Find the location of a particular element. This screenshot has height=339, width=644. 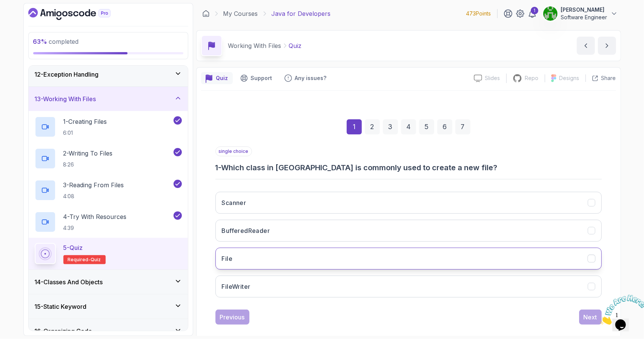

button: File is located at coordinates (409, 258).